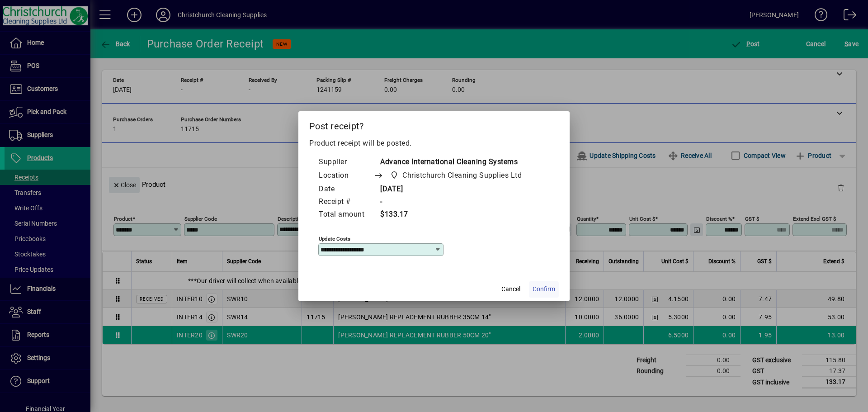 This screenshot has height=412, width=868. I want to click on p: Product receipt will be posted., so click(434, 143).